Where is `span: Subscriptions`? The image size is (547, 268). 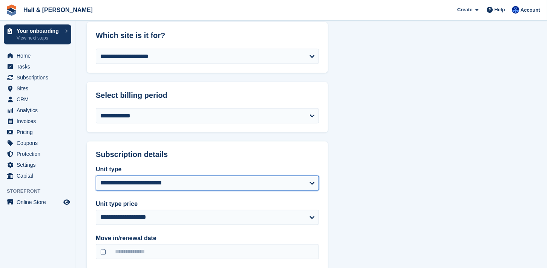 span: Subscriptions is located at coordinates (39, 78).